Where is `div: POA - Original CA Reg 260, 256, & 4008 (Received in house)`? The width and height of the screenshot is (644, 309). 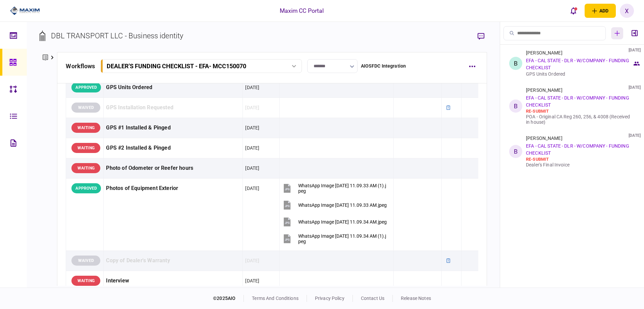 div: POA - Original CA Reg 260, 256, & 4008 (Received in house) is located at coordinates (579, 119).